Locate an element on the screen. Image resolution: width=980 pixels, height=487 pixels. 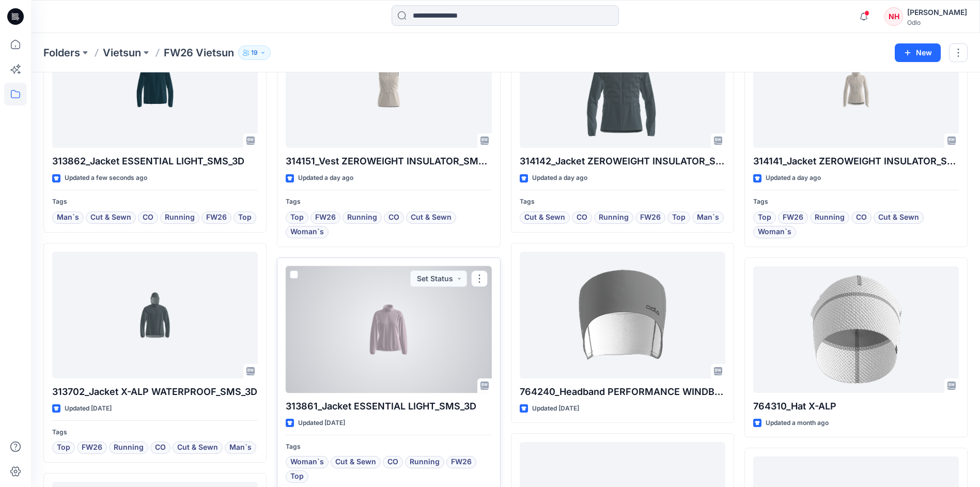
p: FW26 Vietsun is located at coordinates (199, 52).